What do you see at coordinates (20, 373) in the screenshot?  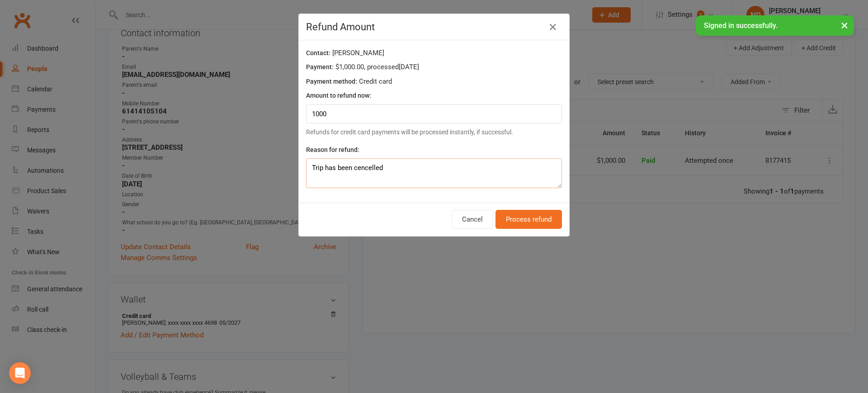 I see `div: Open Intercom Messenger` at bounding box center [20, 373].